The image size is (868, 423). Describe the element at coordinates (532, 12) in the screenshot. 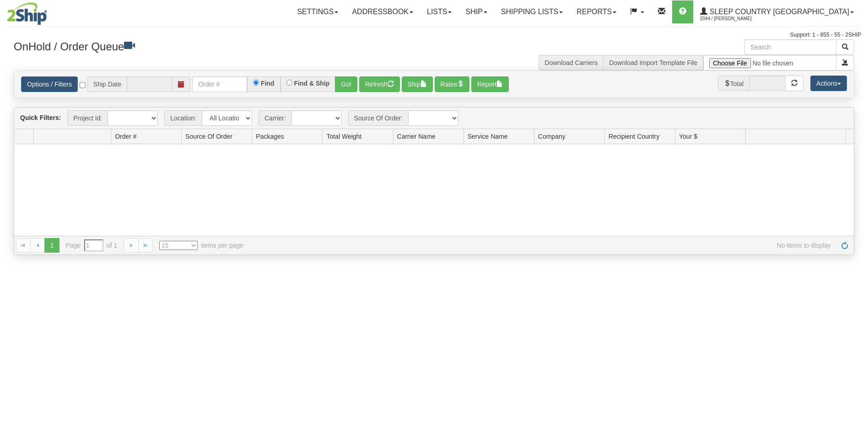

I see `a: Shipping lists` at that location.